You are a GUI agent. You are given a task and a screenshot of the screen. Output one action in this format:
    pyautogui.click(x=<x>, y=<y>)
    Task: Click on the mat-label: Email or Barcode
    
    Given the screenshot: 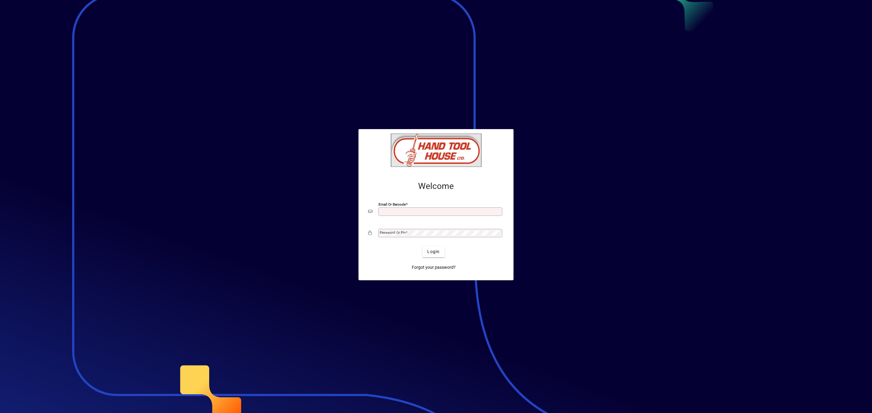 What is the action you would take?
    pyautogui.click(x=392, y=204)
    